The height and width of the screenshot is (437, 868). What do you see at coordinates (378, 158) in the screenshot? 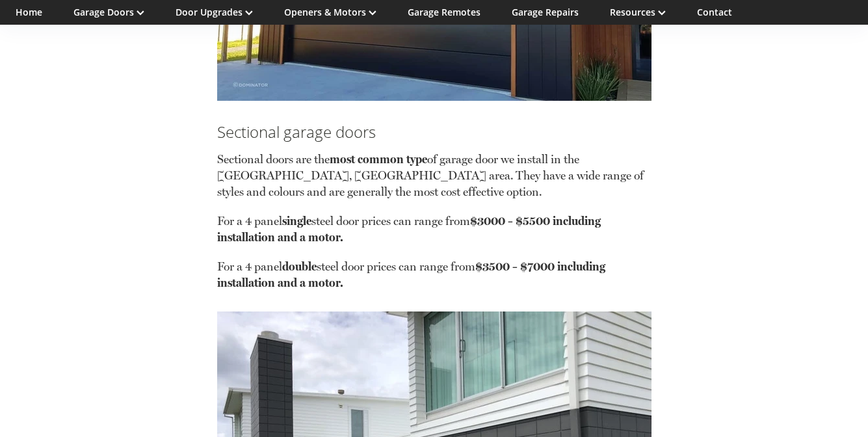
I see `strong: most common type` at bounding box center [378, 158].